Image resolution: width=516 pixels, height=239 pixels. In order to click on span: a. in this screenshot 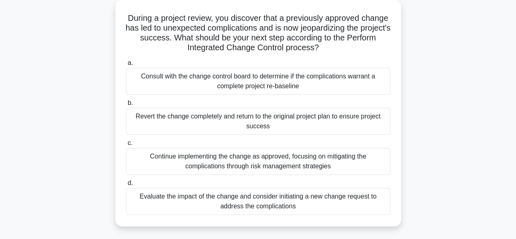, I will do `click(130, 62)`.